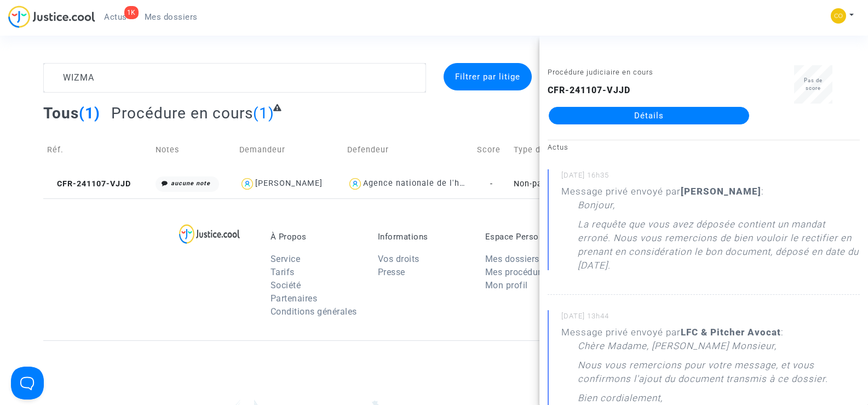  Describe the element at coordinates (731, 332) in the screenshot. I see `b: LFC & Pitcher Avocat` at that location.